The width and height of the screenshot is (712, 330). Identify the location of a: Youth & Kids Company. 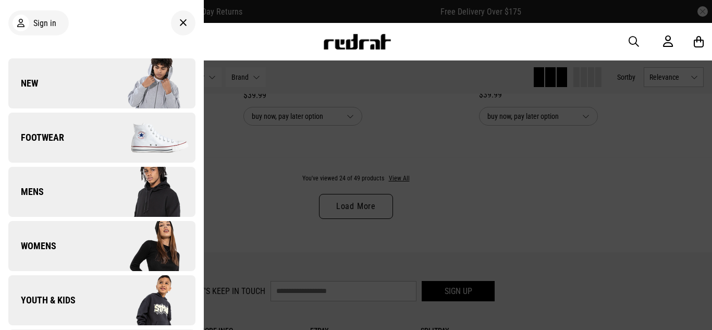
(102, 300).